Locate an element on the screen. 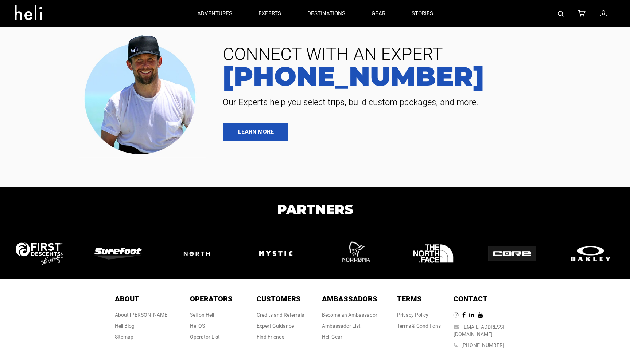  span: About is located at coordinates (127, 299).